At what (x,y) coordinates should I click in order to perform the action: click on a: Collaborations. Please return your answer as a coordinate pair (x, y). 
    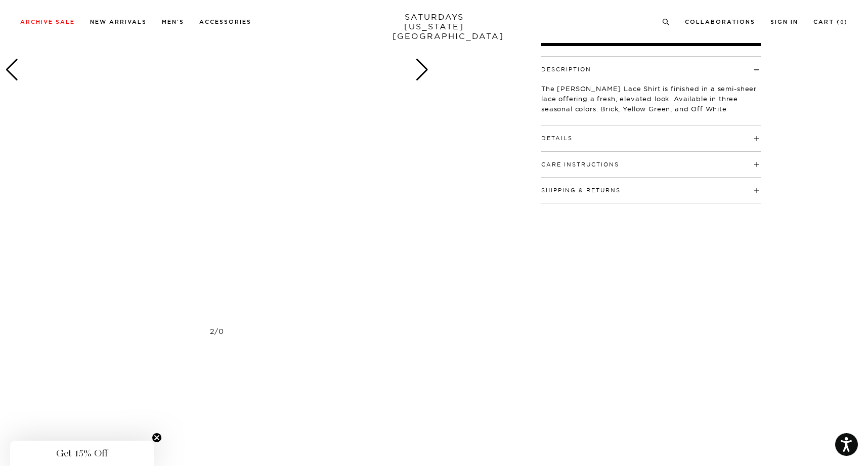
    Looking at the image, I should click on (720, 22).